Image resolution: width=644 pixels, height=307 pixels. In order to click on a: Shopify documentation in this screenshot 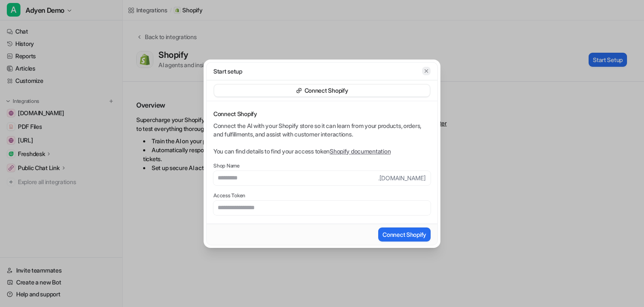, I will do `click(360, 151)`.